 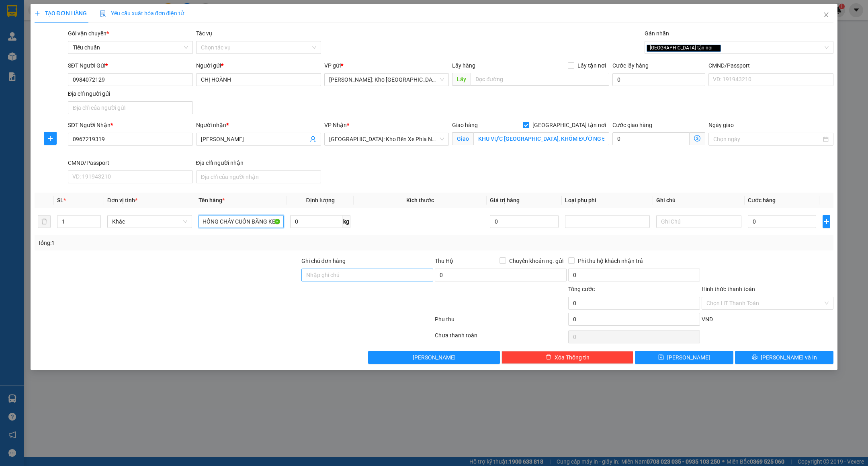 What do you see at coordinates (501, 322) in the screenshot?
I see `div: Phụ thu` at bounding box center [501, 322].